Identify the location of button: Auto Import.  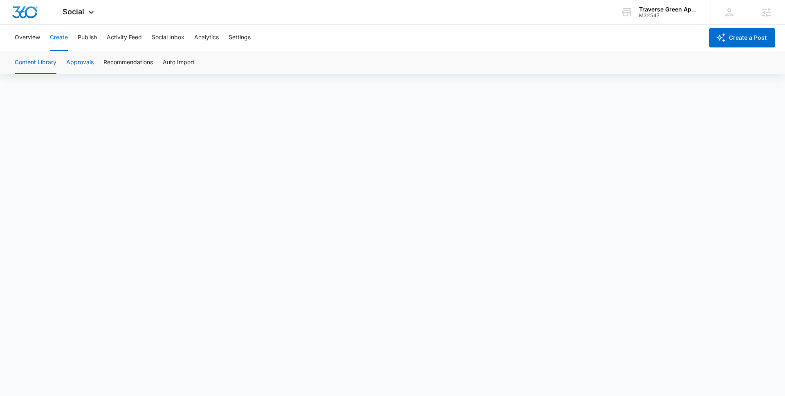
(179, 63).